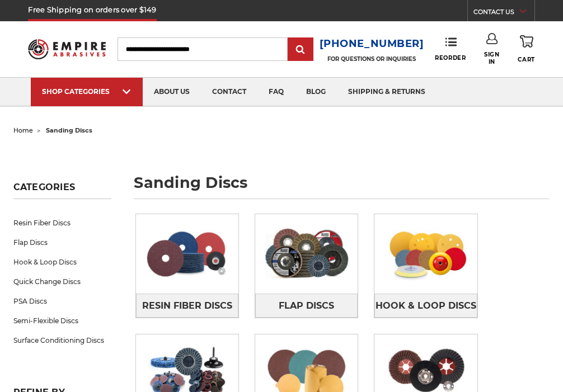 The height and width of the screenshot is (392, 563). Describe the element at coordinates (526, 60) in the screenshot. I see `span: Cart` at that location.